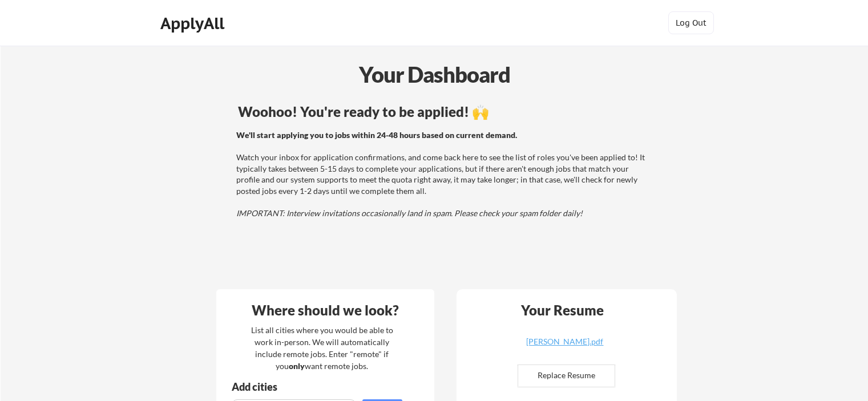  Describe the element at coordinates (322, 348) in the screenshot. I see `div: List all cities where you would be able to work in-person. We will automatically include remote j...` at that location.